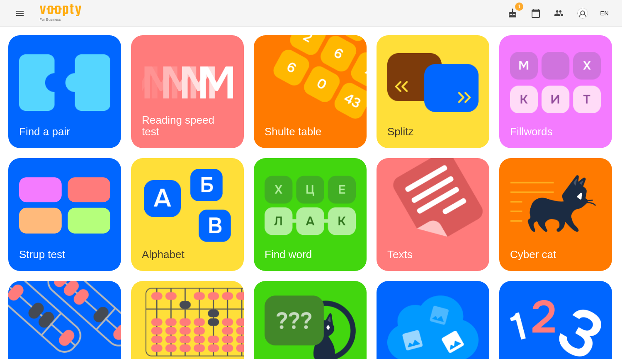 Image resolution: width=622 pixels, height=359 pixels. What do you see at coordinates (20, 13) in the screenshot?
I see `button: Menu` at bounding box center [20, 13].